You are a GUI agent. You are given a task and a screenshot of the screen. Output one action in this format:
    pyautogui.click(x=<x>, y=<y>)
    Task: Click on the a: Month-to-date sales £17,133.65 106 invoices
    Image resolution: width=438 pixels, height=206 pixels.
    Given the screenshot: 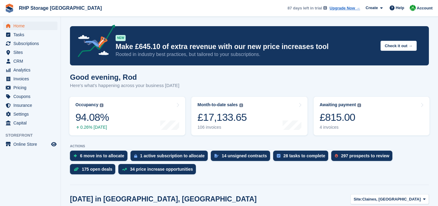 What is the action you would take?
    pyautogui.click(x=249, y=116)
    